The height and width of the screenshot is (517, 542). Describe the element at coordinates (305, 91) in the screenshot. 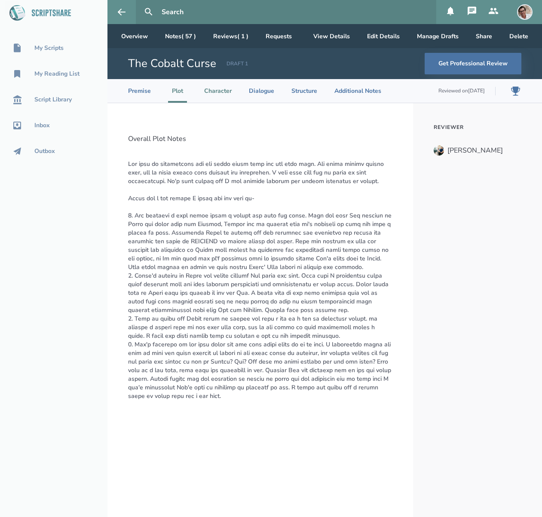

I see `li: Structure` at that location.